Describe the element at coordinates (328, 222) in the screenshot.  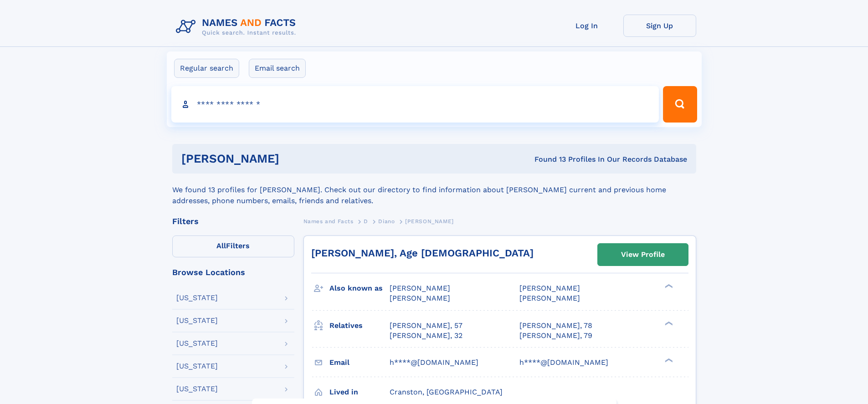
I see `a: Names and Facts` at that location.